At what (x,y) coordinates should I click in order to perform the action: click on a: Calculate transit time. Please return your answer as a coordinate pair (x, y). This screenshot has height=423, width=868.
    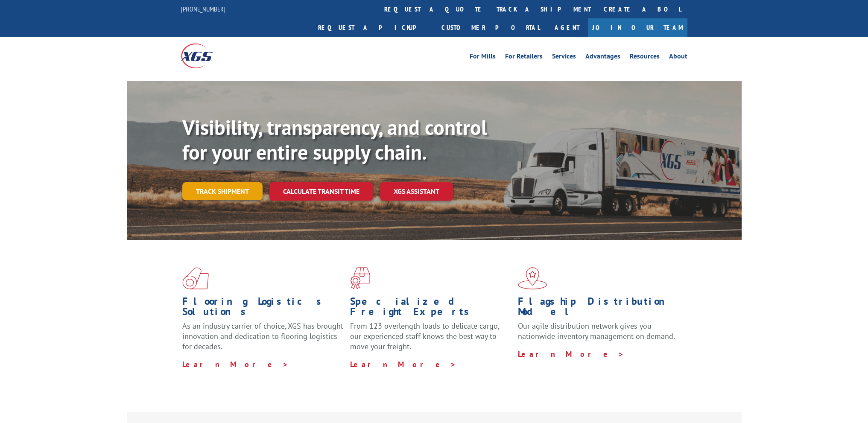
    Looking at the image, I should click on (321, 191).